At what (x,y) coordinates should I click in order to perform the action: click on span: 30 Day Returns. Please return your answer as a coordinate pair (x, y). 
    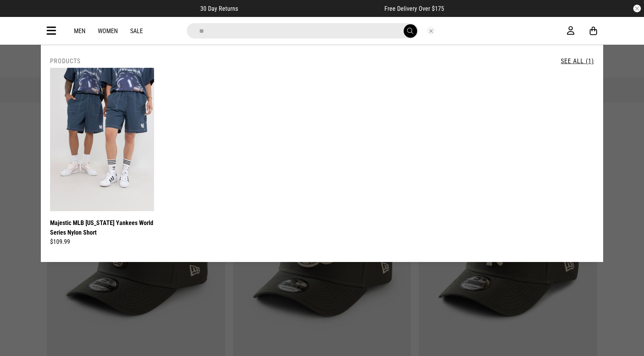
    Looking at the image, I should click on (219, 9).